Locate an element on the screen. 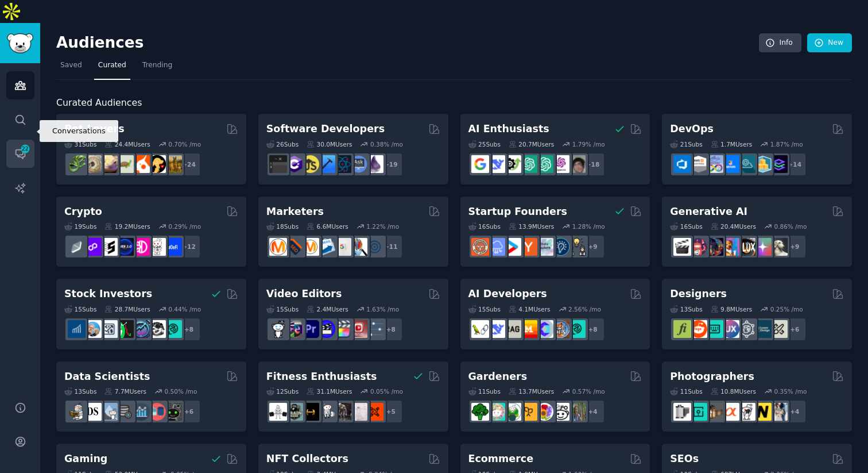 Image resolution: width=868 pixels, height=473 pixels. img: AWS_Certified_Experts is located at coordinates (698, 164).